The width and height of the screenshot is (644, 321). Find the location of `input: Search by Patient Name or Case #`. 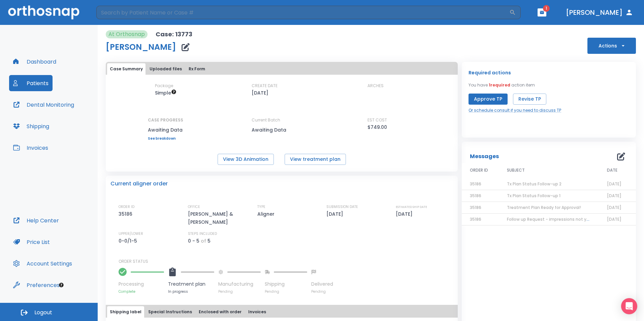

input: Search by Patient Name or Case # is located at coordinates (303, 13).